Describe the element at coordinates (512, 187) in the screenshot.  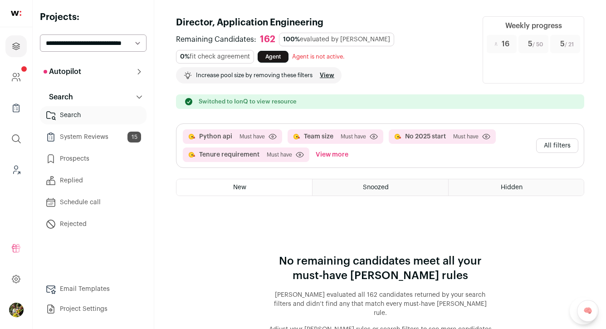
I see `span: Hidden` at that location.